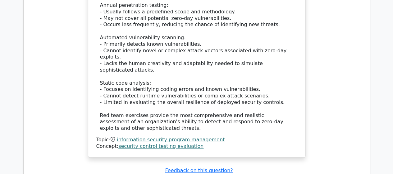 This screenshot has width=393, height=174. I want to click on u: Feedback on this question?, so click(199, 170).